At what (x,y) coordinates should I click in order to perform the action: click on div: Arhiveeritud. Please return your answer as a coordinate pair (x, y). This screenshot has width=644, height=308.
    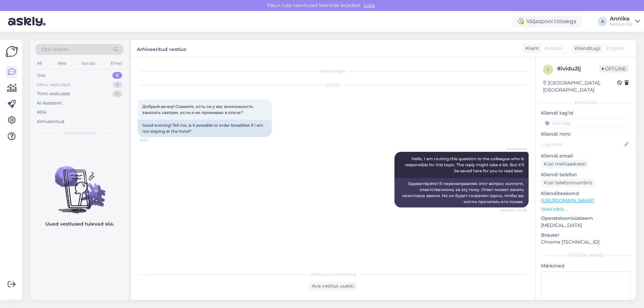
    Looking at the image, I should click on (51, 122).